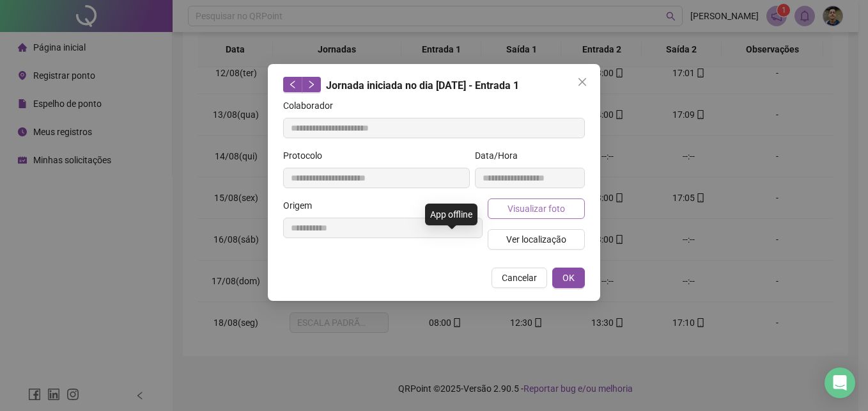 This screenshot has height=411, width=868. Describe the element at coordinates (292, 84) in the screenshot. I see `button: left` at that location.